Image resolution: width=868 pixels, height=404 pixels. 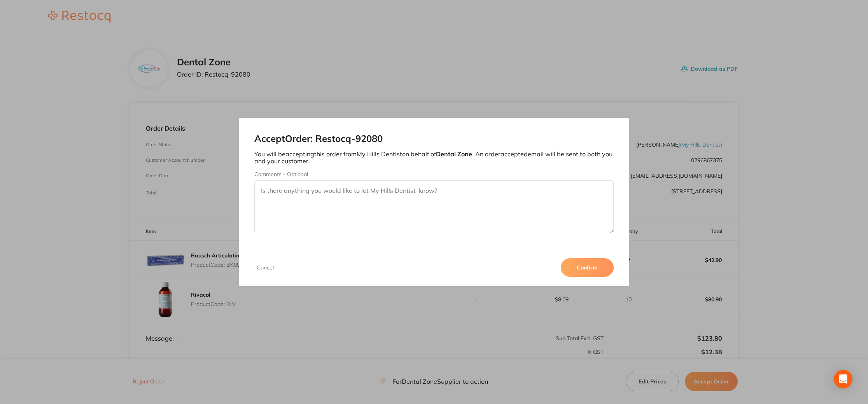 What do you see at coordinates (587, 268) in the screenshot?
I see `button: Confirm` at bounding box center [587, 268].